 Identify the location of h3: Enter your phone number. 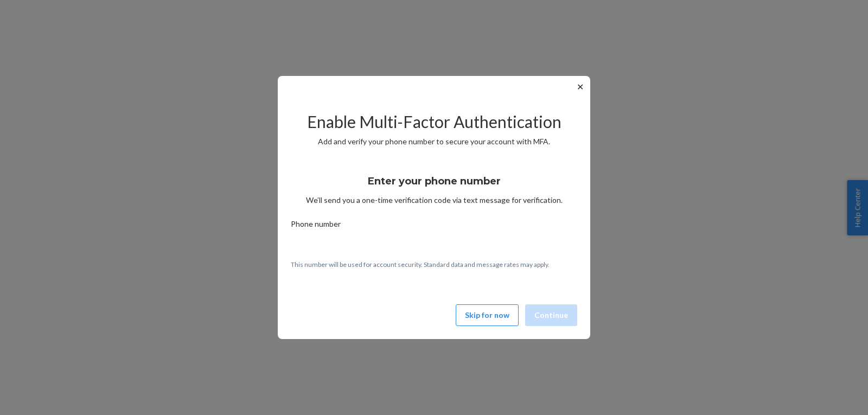
(434, 181).